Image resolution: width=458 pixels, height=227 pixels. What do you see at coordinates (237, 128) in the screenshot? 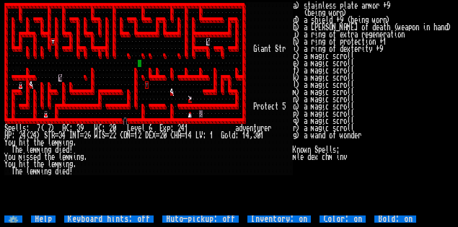
I see `div: a` at bounding box center [237, 128].